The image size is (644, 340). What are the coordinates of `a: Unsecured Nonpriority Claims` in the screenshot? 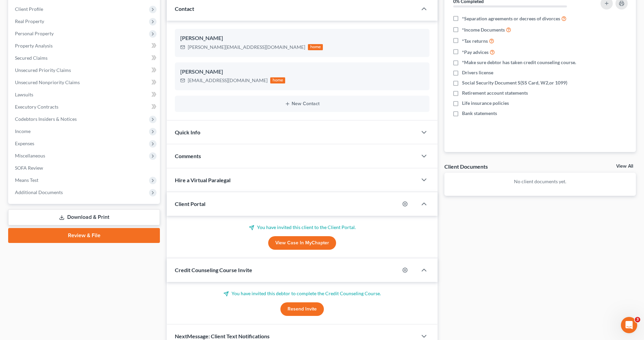 It's located at (85, 83).